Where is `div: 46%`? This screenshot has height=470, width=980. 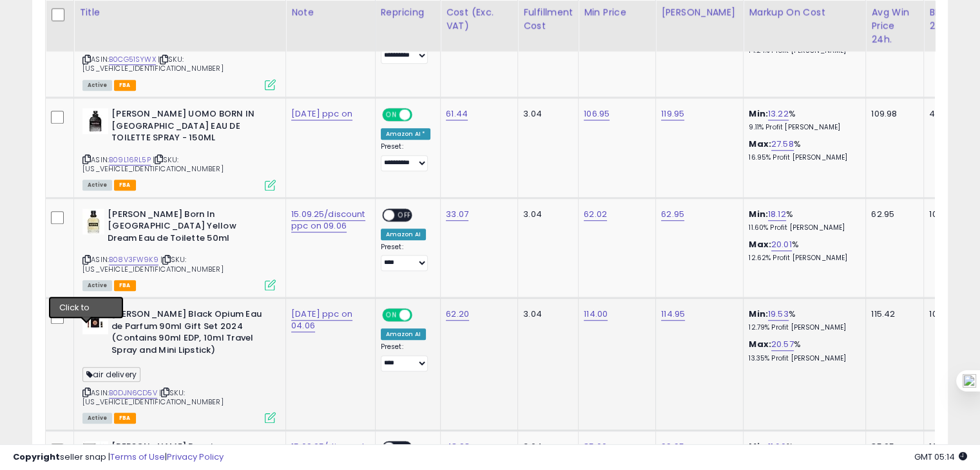 div: 46% is located at coordinates (950, 114).